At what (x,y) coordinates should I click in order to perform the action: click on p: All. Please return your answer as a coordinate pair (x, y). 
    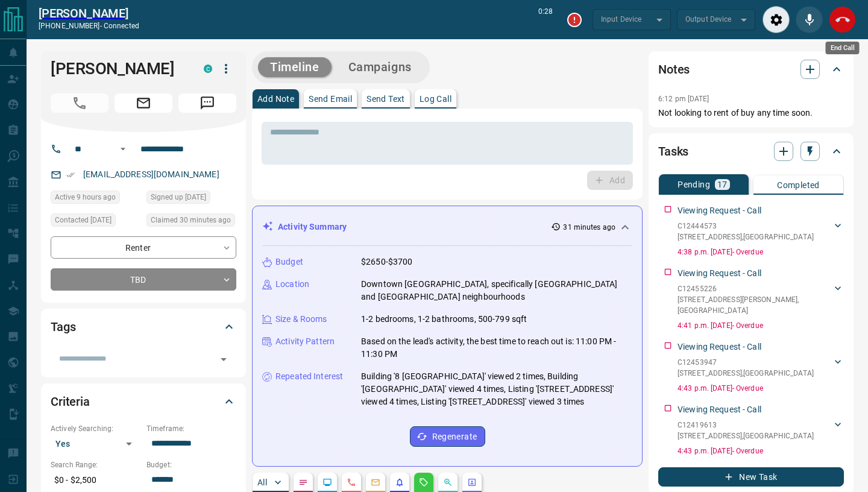
    Looking at the image, I should click on (262, 482).